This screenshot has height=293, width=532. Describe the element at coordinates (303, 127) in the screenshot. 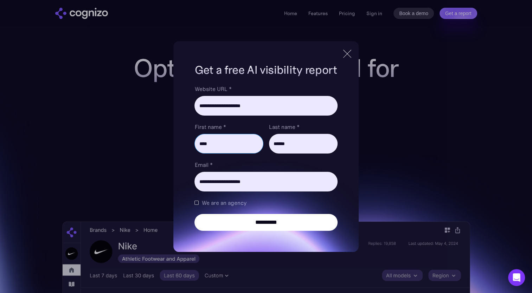

I see `label: Last name *` at that location.